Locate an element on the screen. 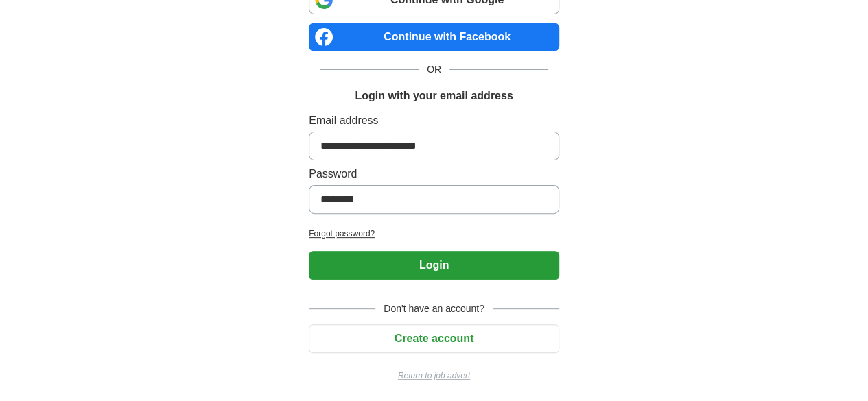 The image size is (868, 401). span: Don't have an account? is located at coordinates (434, 309).